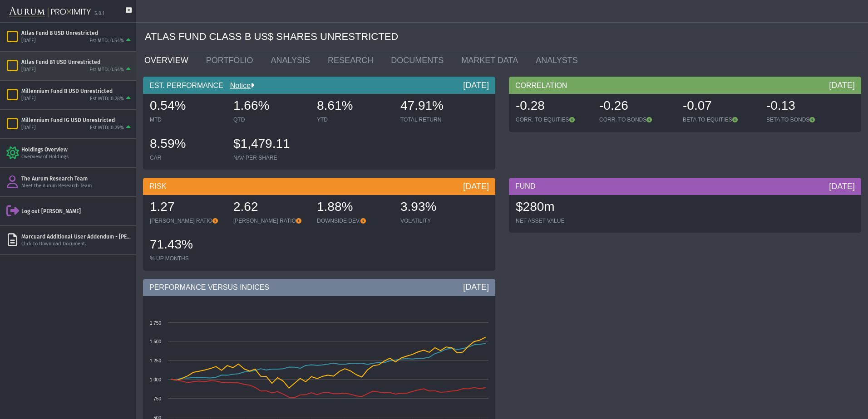 The image size is (868, 419). What do you see at coordinates (685, 186) in the screenshot?
I see `div: FUND` at bounding box center [685, 186].